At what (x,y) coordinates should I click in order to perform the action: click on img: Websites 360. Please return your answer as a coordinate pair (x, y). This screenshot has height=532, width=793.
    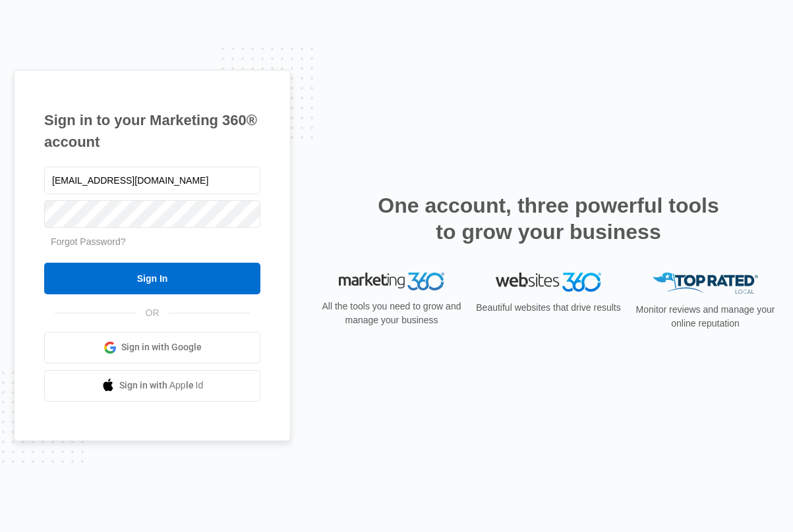
    Looking at the image, I should click on (549, 282).